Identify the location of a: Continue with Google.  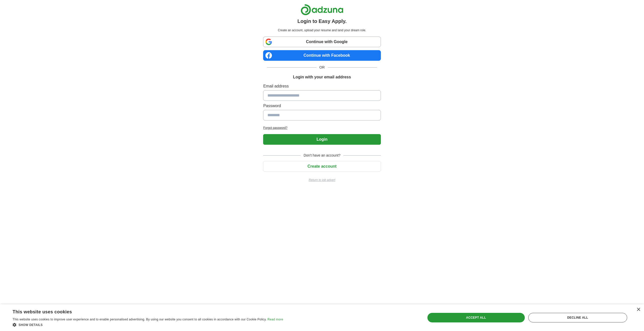
(322, 42).